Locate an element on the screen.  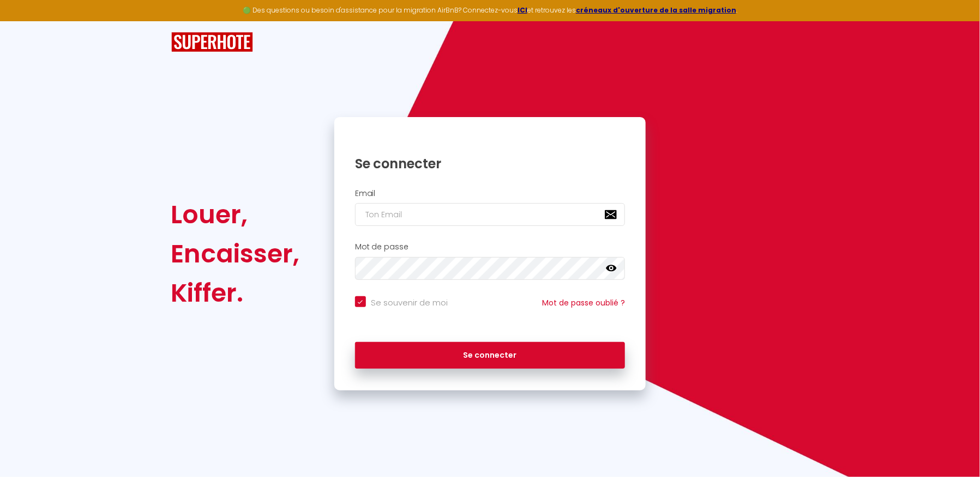
a: ICI is located at coordinates (523, 10).